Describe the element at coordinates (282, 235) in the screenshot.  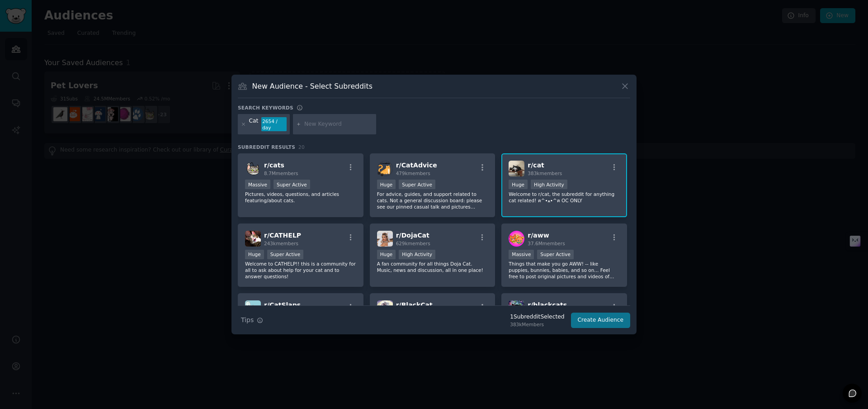
I see `span: r/ CATHELP` at that location.